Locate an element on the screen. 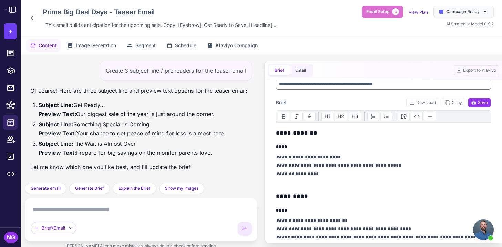 The width and height of the screenshot is (502, 247). div: Click to edit campaign name is located at coordinates (160, 12).